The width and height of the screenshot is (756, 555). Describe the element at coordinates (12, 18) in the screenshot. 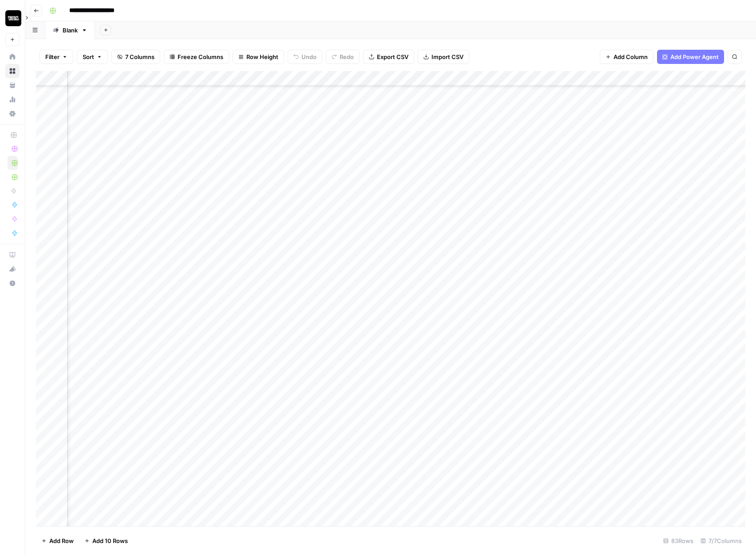

I see `button: Workspace: Contact Studios` at that location.